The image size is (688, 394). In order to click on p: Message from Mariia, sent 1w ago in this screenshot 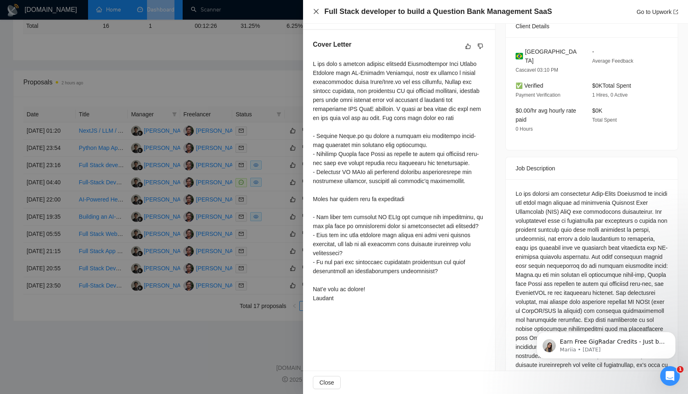, I will do `click(88, 35)`.